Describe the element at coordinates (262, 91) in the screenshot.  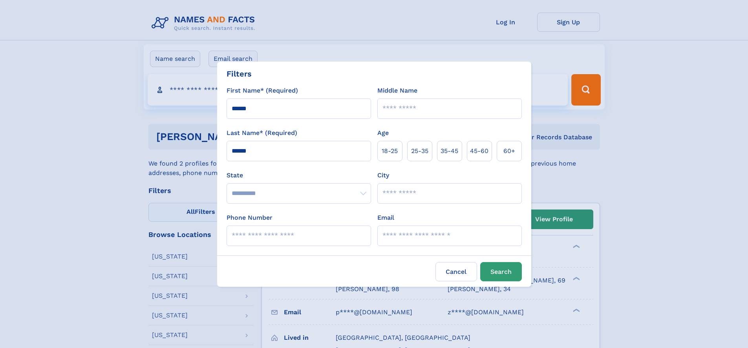
I see `label: First Name* (Required)` at that location.